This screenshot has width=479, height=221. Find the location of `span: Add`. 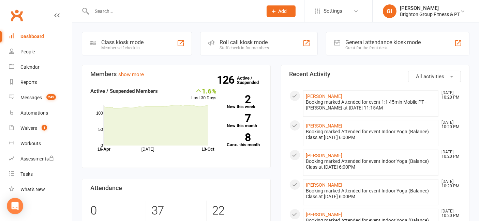

span: Add is located at coordinates (282, 11).